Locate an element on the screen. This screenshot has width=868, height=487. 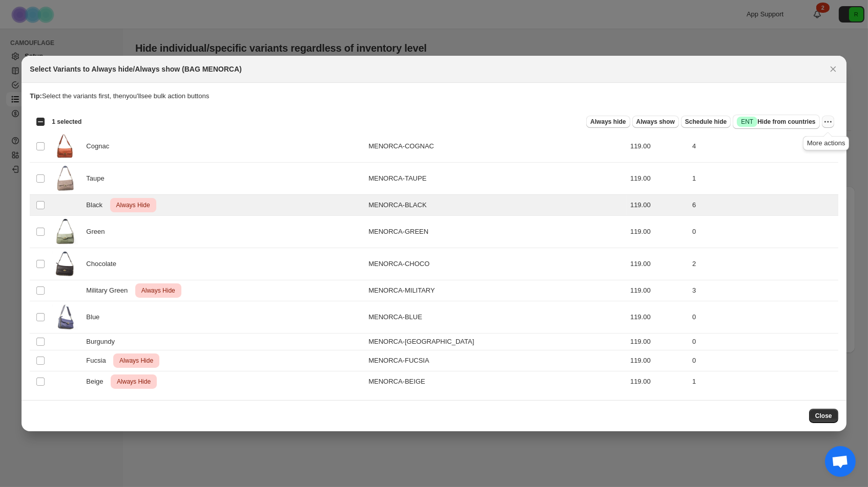
div: Chat abierto is located at coordinates (840, 462).